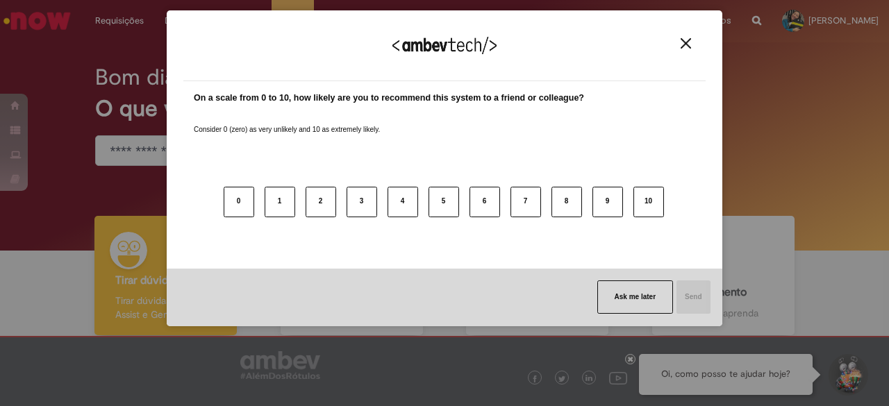 This screenshot has height=406, width=889. What do you see at coordinates (649, 202) in the screenshot?
I see `button: 10` at bounding box center [649, 202].